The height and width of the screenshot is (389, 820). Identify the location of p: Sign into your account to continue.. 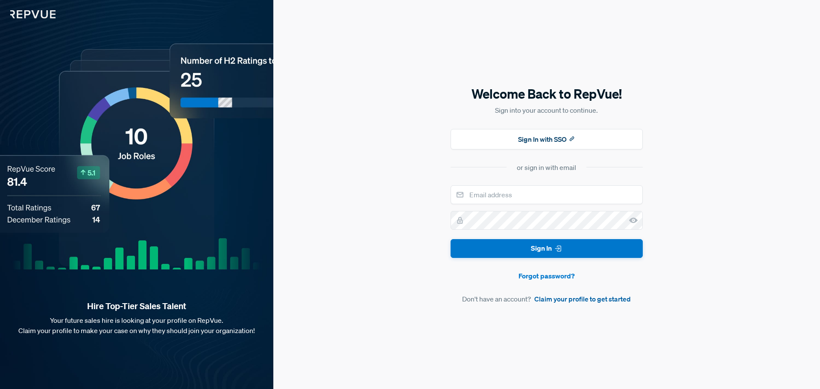
(547, 110).